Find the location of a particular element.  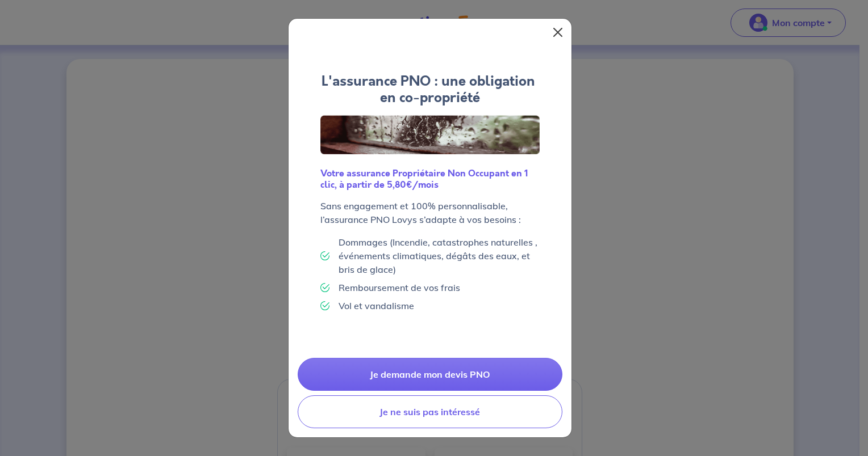

h6: Votre assurance Propriétaire Non Occupant en 1 clic, à partir de 5,80€/mois is located at coordinates (430, 179).